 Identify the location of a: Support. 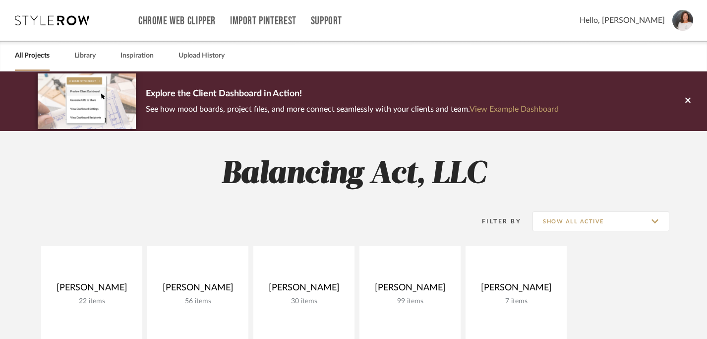
(326, 21).